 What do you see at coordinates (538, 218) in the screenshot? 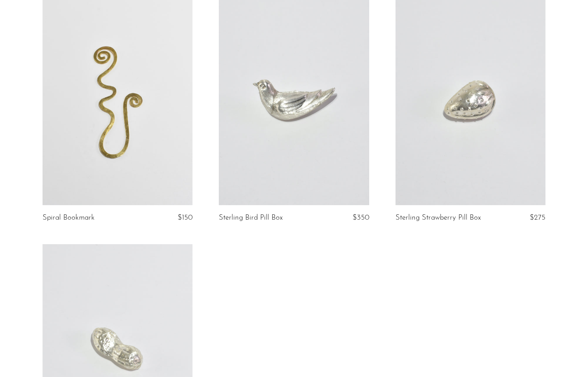
I see `span: $275` at bounding box center [538, 218].